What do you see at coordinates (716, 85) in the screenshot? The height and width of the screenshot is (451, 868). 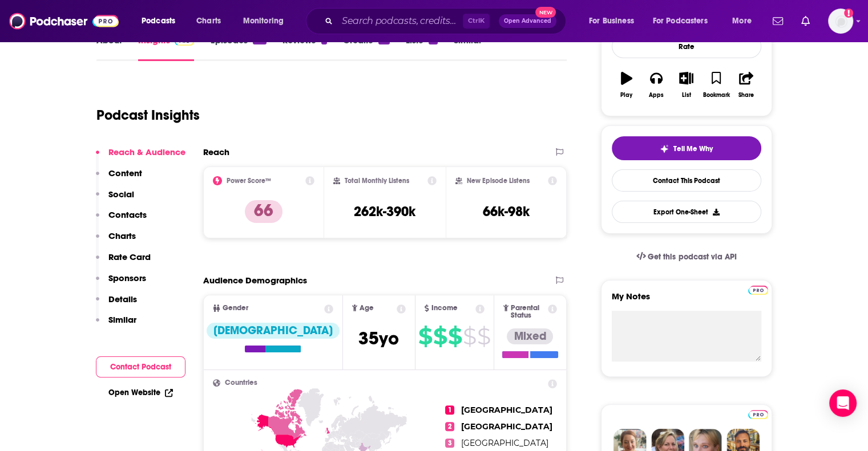 I see `button: Bookmark` at bounding box center [716, 85].